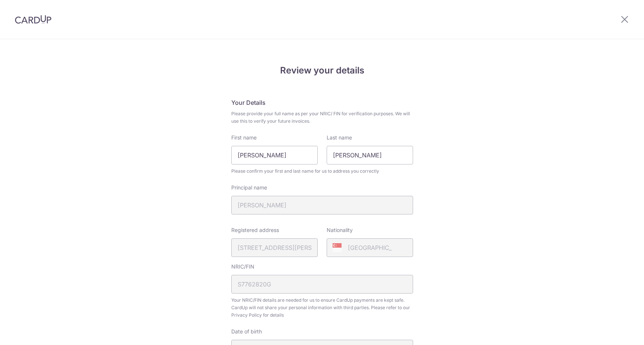 This screenshot has height=345, width=644. What do you see at coordinates (322, 171) in the screenshot?
I see `span: Please confirm your first and last name for us to address you correctly` at bounding box center [322, 171].